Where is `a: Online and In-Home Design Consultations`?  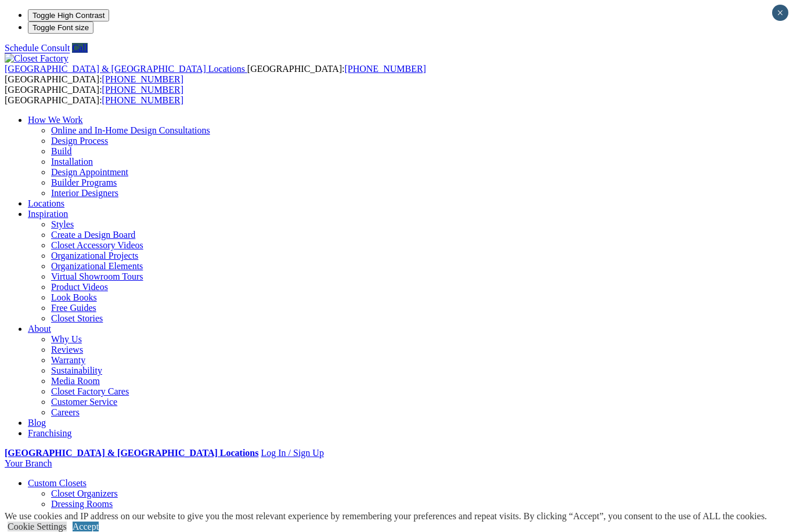
a: Online and In-Home Design Consultations is located at coordinates (131, 130).